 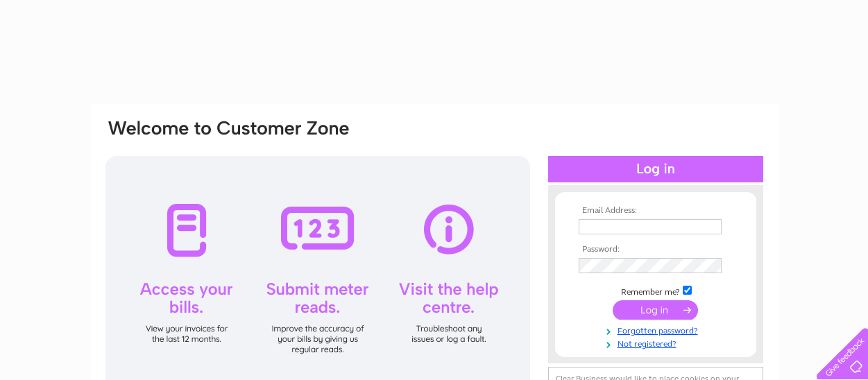 I want to click on input: Submit, so click(x=655, y=310).